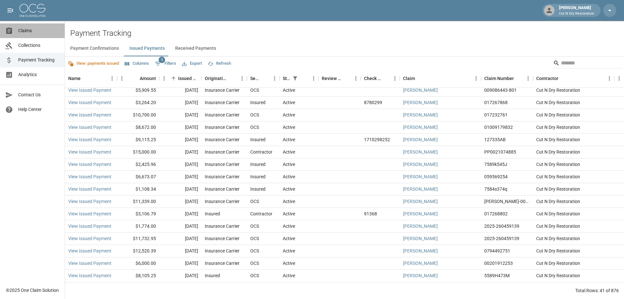 This screenshot has height=299, width=624. Describe the element at coordinates (507, 201) in the screenshot. I see `div: CAHO-00263884` at that location.